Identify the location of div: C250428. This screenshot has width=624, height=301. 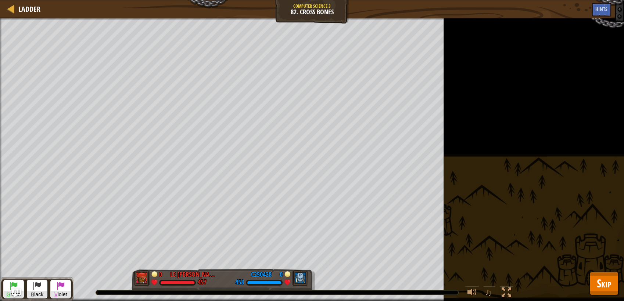
(261, 275).